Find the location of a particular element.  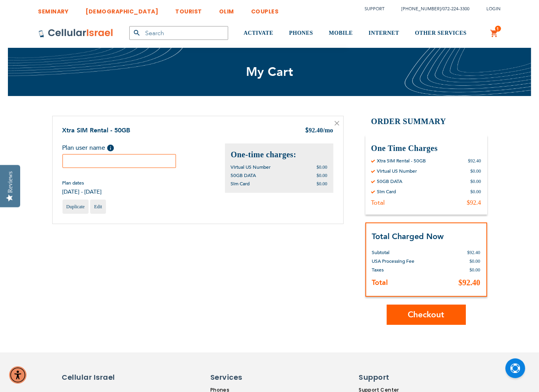

span: Virtual US Number is located at coordinates (251, 167).